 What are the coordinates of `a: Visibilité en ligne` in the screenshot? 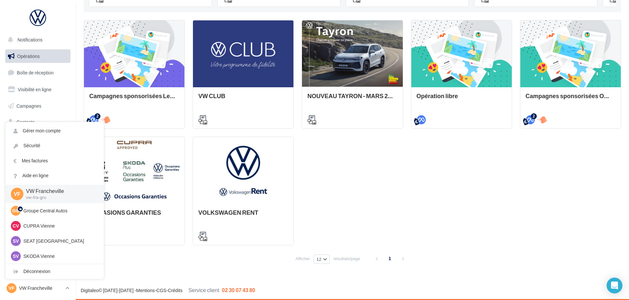 It's located at (38, 90).